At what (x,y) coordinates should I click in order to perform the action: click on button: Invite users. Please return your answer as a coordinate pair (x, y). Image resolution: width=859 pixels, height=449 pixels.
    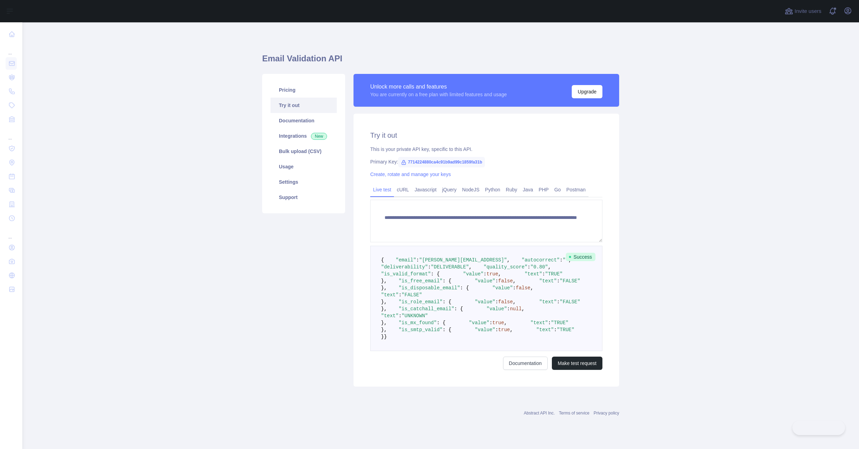
    Looking at the image, I should click on (803, 11).